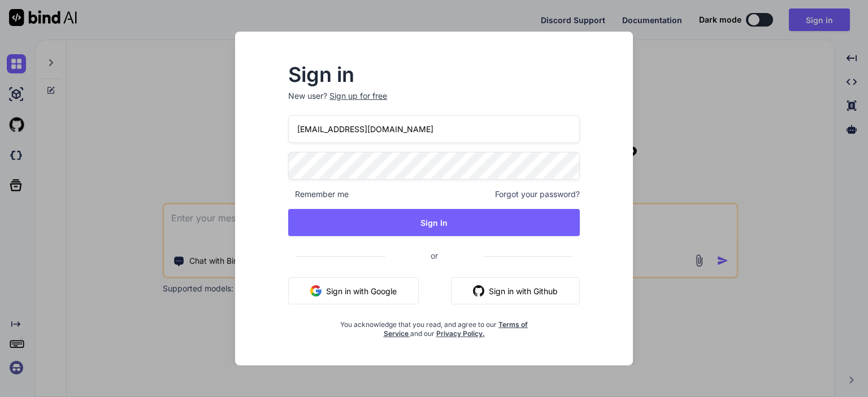  What do you see at coordinates (434, 326) in the screenshot?
I see `div: You acknowledge that you read, and agree to our and our` at bounding box center [434, 326].